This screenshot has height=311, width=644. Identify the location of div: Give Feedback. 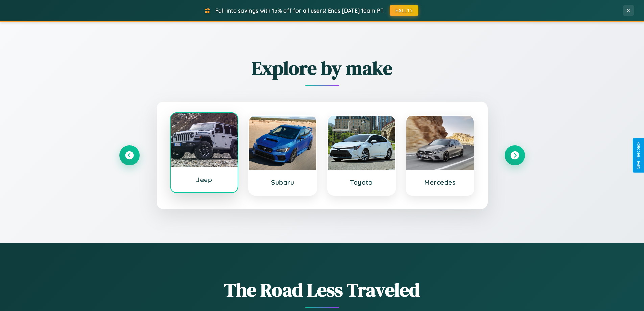
(638, 156).